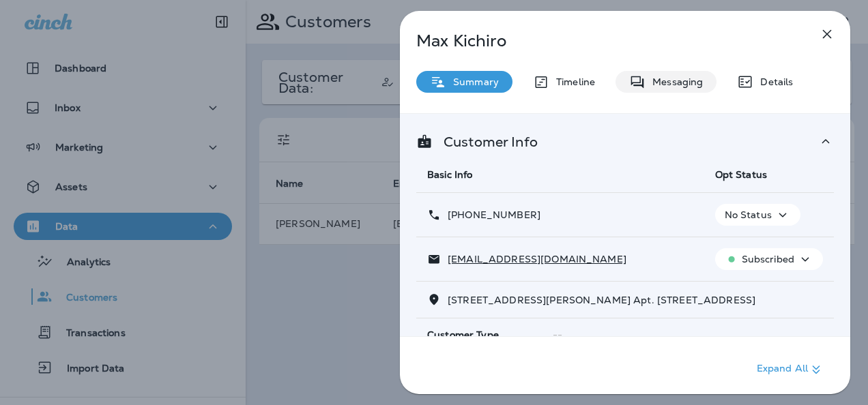  Describe the element at coordinates (790, 369) in the screenshot. I see `button: Expand All` at that location.